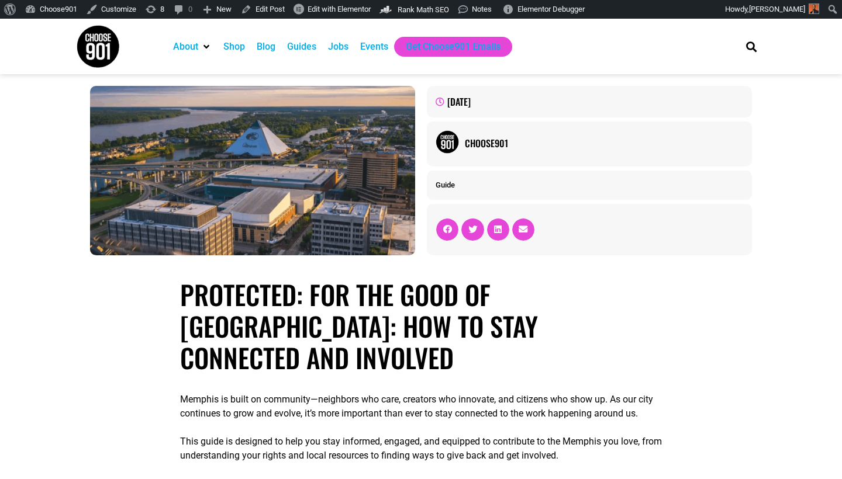 This screenshot has width=842, height=479. Describe the element at coordinates (604, 143) in the screenshot. I see `a: Choose901` at that location.